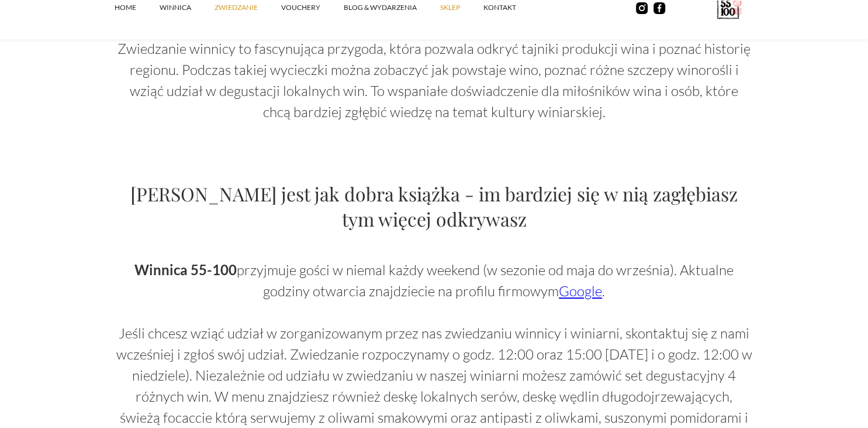  Describe the element at coordinates (434, 80) in the screenshot. I see `p: Zwiedzanie winnicy to fascynująca przygoda, która pozwala odkryć tajniki produkcji wina i poznać ...` at that location.